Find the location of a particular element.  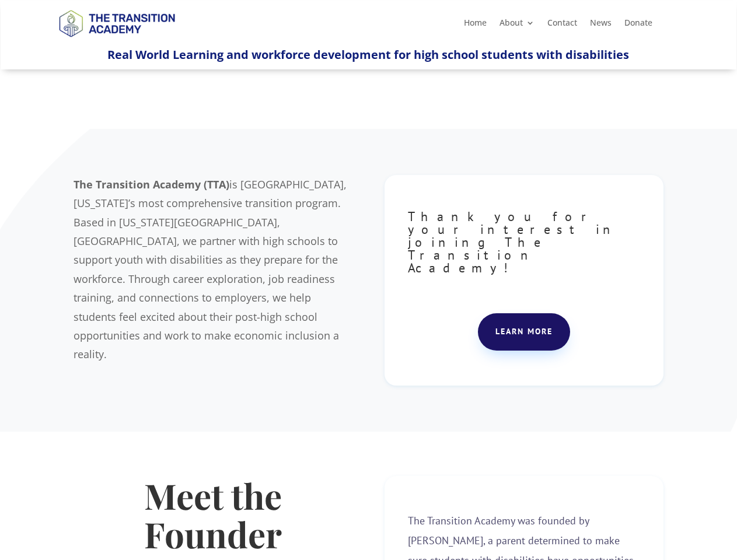

a: Donate is located at coordinates (638, 25).